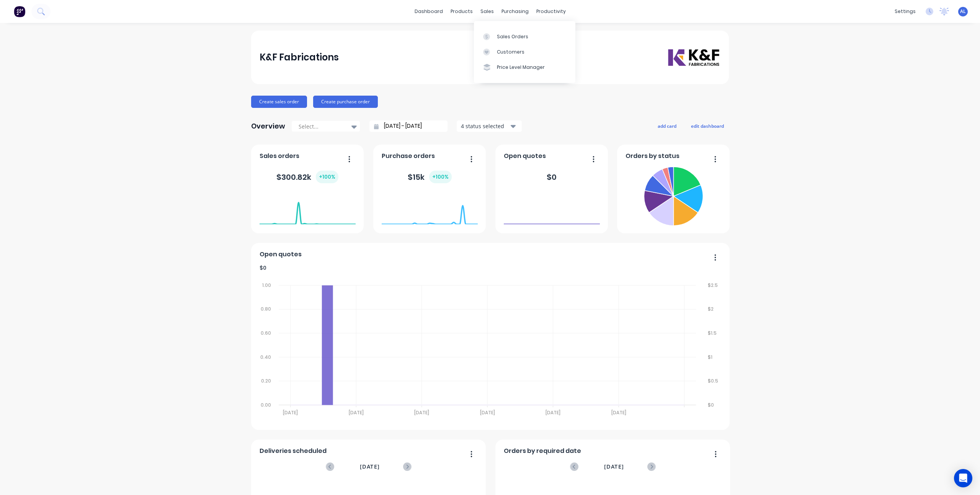  What do you see at coordinates (293, 451) in the screenshot?
I see `span: Deliveries scheduled` at bounding box center [293, 451].